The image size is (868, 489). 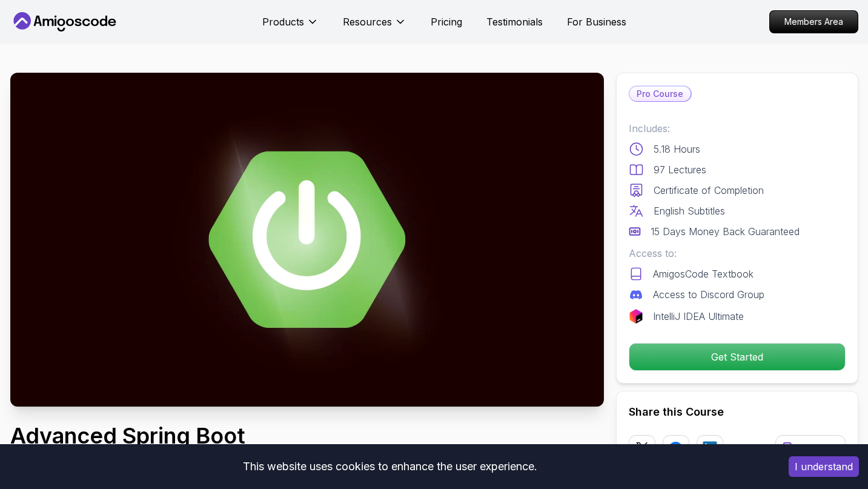 What do you see at coordinates (367, 22) in the screenshot?
I see `p: Resources` at bounding box center [367, 22].